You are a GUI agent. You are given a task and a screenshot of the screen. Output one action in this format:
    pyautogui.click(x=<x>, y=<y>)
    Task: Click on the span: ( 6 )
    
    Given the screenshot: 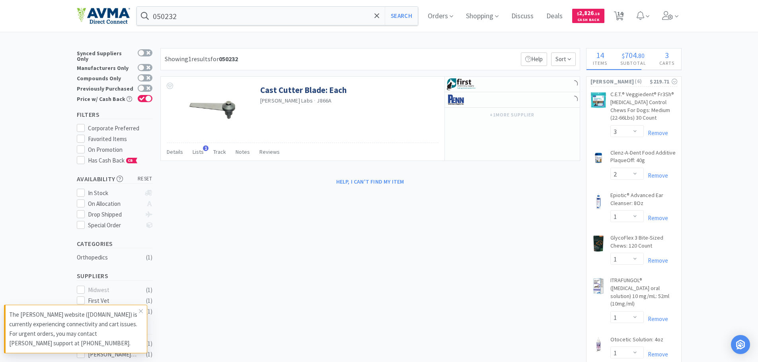 What is the action you would take?
    pyautogui.click(x=641, y=82)
    